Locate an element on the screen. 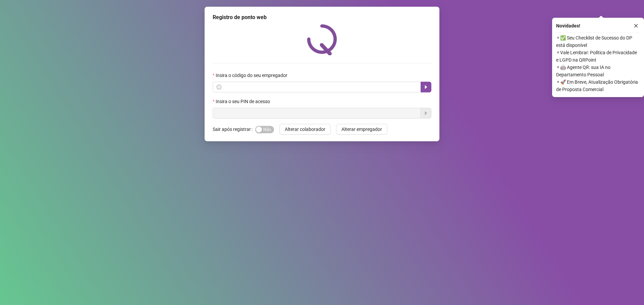 Image resolution: width=644 pixels, height=305 pixels. label: Insira o código do seu empregador is located at coordinates (252, 76).